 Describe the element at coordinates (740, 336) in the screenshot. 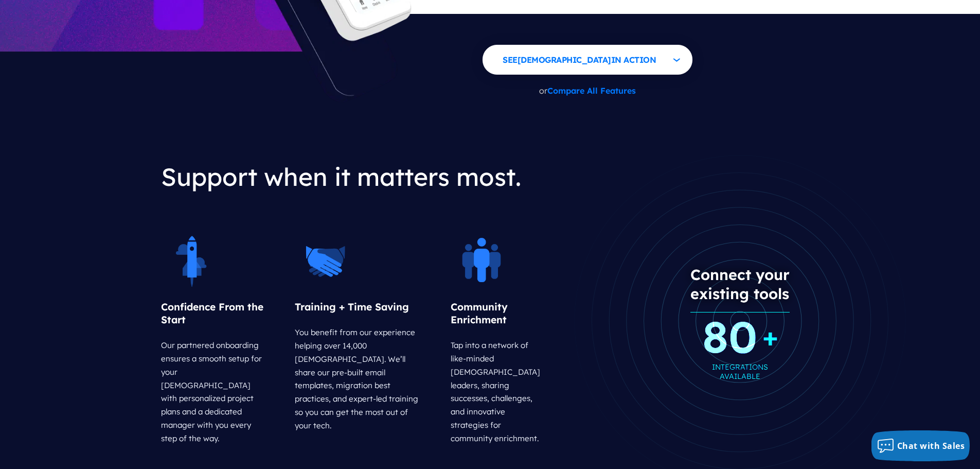

I see `b: 80` at that location.